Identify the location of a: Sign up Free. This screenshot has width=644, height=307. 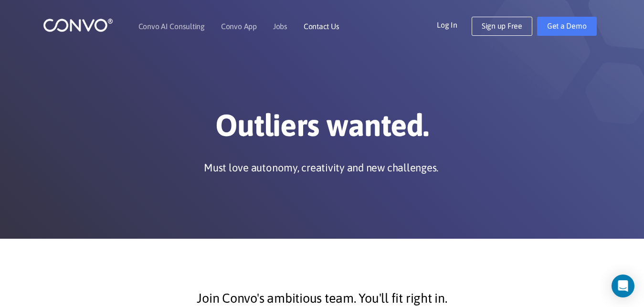
(501, 26).